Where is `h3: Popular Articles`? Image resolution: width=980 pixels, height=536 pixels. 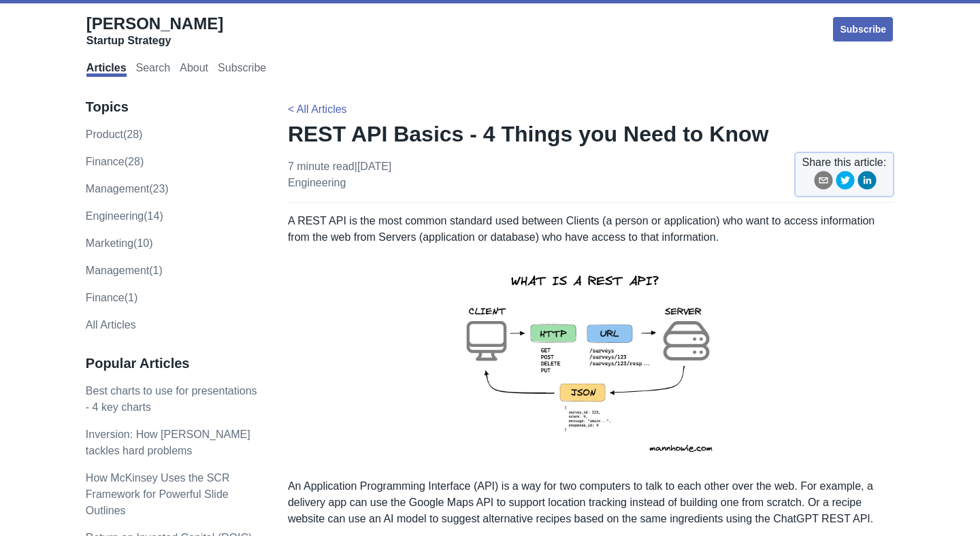 h3: Popular Articles is located at coordinates (173, 363).